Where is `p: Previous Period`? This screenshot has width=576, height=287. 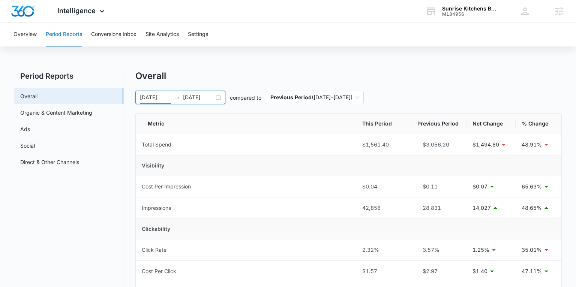 p: Previous Period is located at coordinates (291, 97).